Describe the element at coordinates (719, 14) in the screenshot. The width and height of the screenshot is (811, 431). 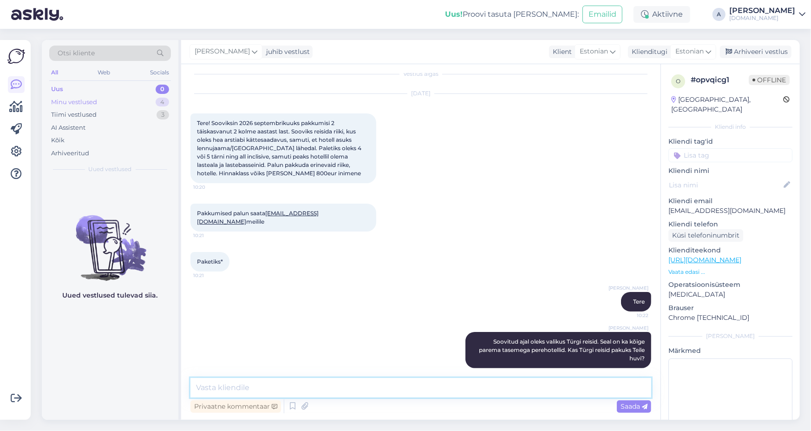
I see `div: A` at that location.